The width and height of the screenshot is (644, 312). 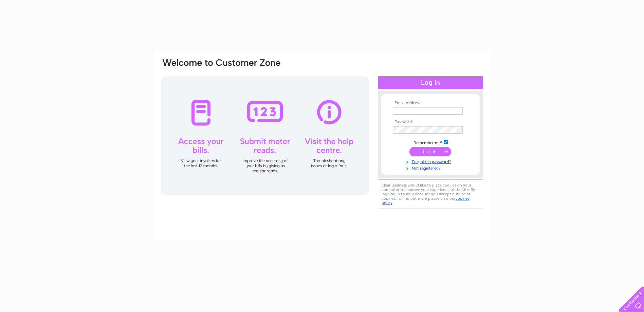 I want to click on a: Not registered?, so click(x=432, y=167).